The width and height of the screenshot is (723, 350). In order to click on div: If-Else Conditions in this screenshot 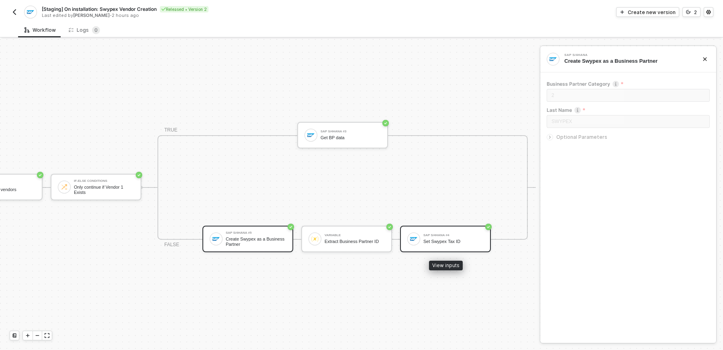, I will do `click(104, 181)`.